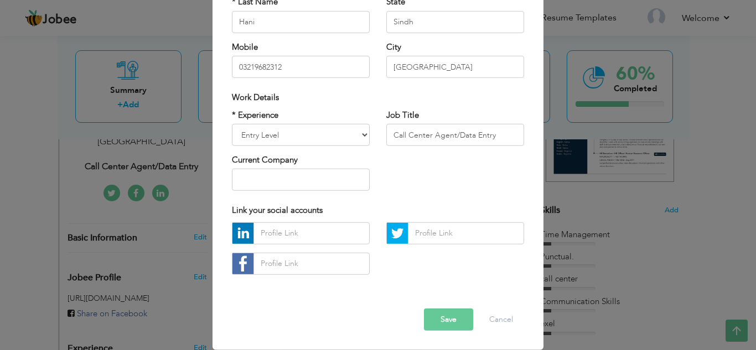  Describe the element at coordinates (277, 210) in the screenshot. I see `span: Link your social accounts` at that location.